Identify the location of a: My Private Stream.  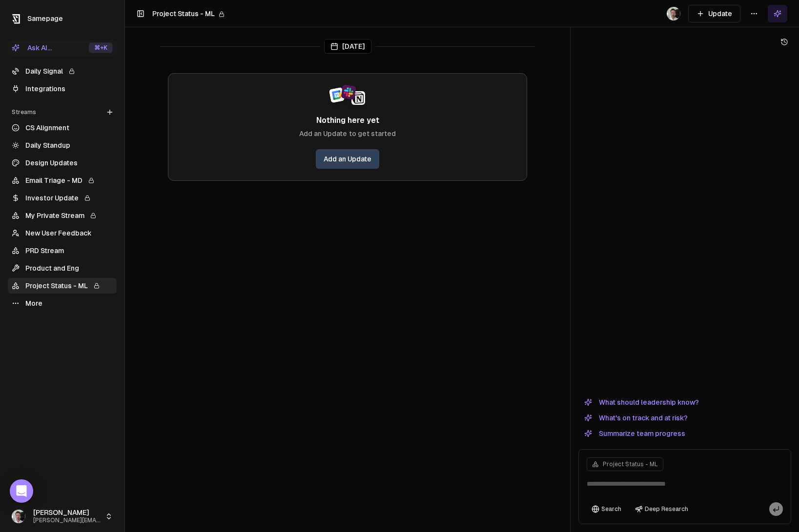
(62, 215).